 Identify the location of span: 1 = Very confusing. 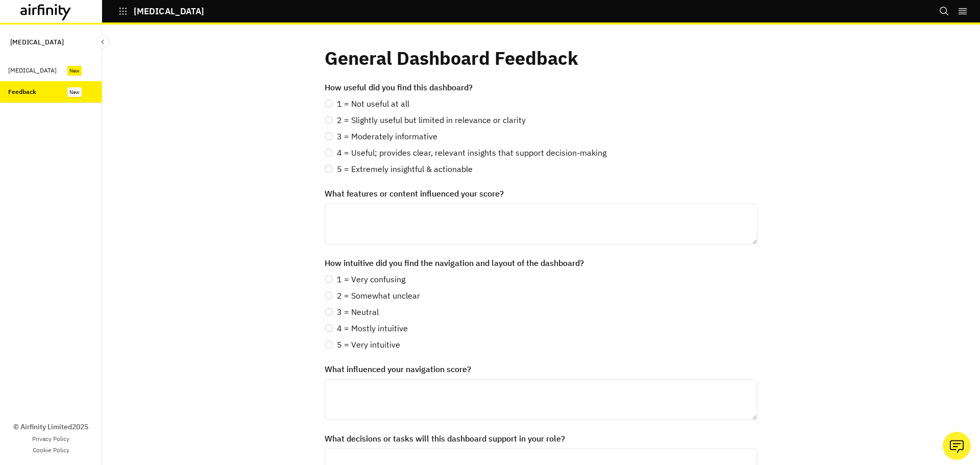
(371, 280).